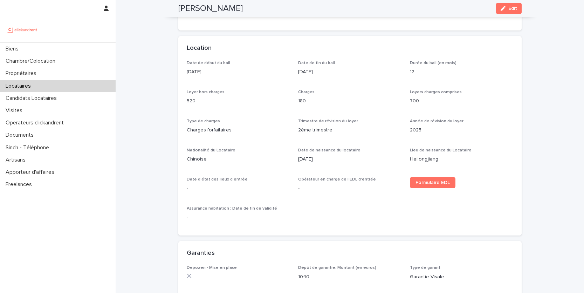  I want to click on img: UCB0brd3T0yccxBKYDjQ, so click(22, 30).